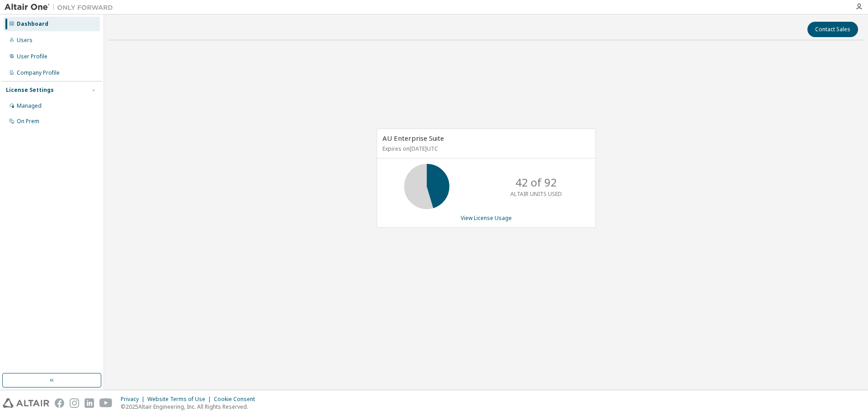  Describe the element at coordinates (30, 90) in the screenshot. I see `div: License Settings` at that location.